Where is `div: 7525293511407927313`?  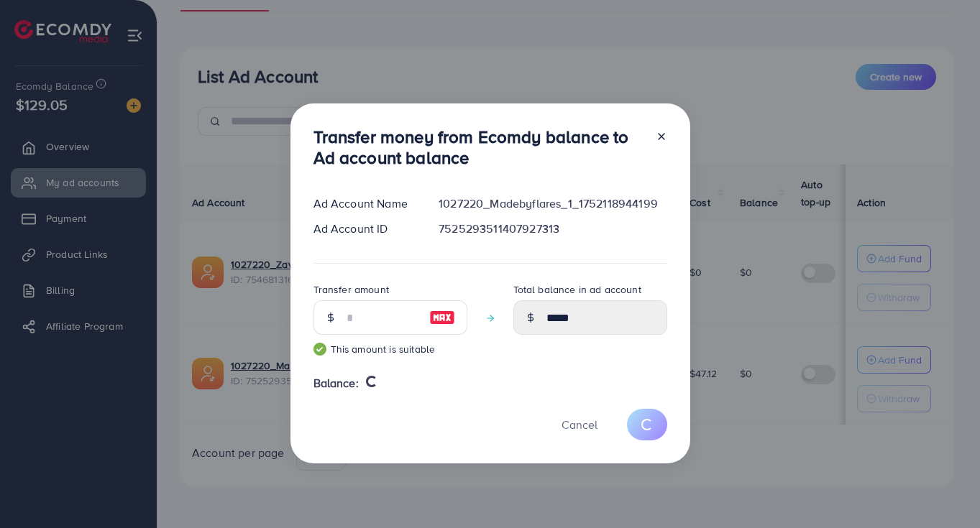 div: 7525293511407927313 is located at coordinates (552, 229).